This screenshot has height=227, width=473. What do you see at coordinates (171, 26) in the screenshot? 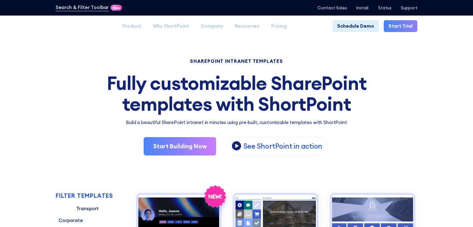
I see `div: Why ShortPoint` at bounding box center [171, 26].